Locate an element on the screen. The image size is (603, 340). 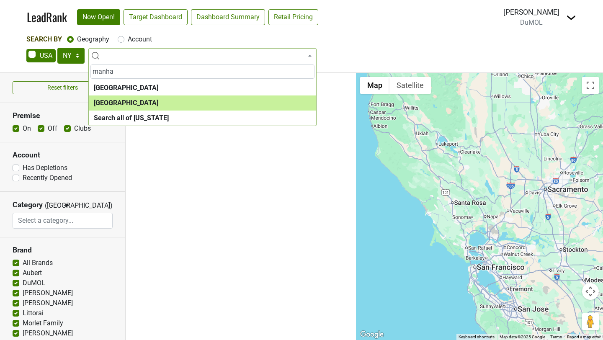
label: Recently Opened is located at coordinates (47, 178).